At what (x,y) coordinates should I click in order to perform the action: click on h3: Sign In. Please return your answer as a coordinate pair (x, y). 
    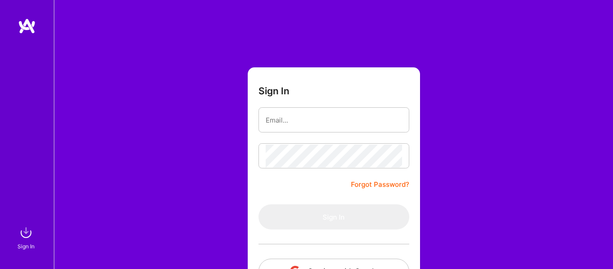
    Looking at the image, I should click on (274, 91).